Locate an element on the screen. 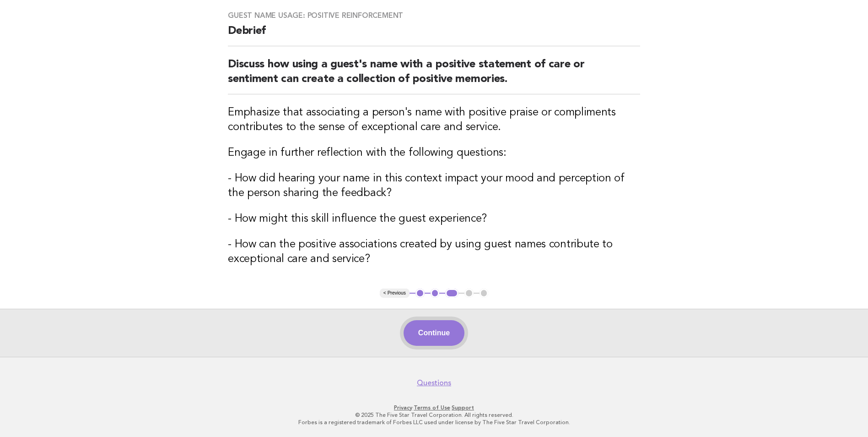  button: 3 is located at coordinates (452, 293).